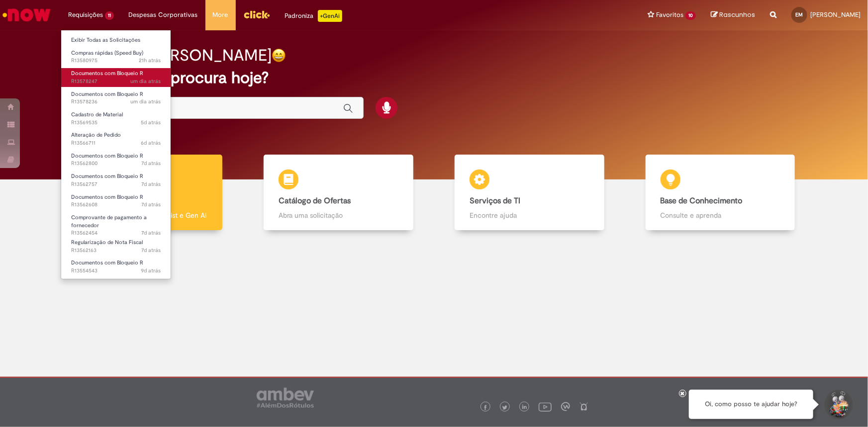  What do you see at coordinates (151, 122) in the screenshot?
I see `span: 5d atrás` at bounding box center [151, 122].